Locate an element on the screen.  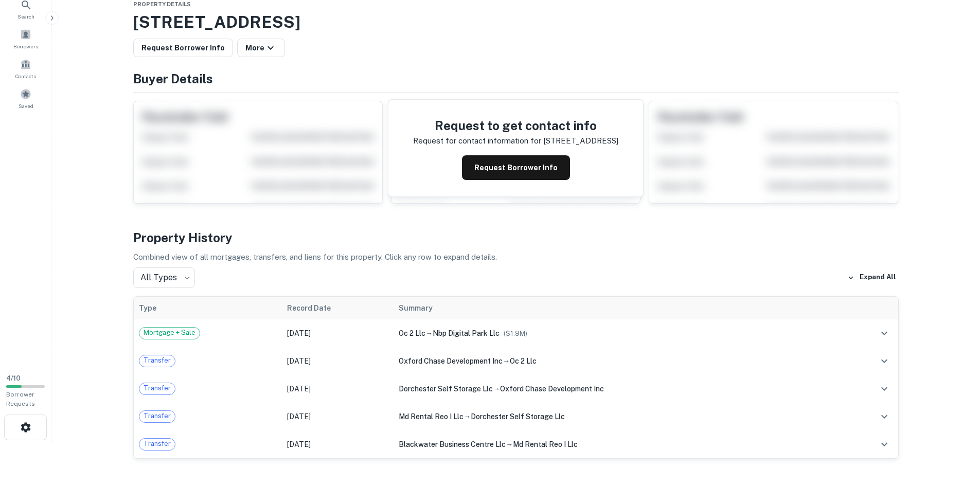
a: Saved is located at coordinates (25, 99).